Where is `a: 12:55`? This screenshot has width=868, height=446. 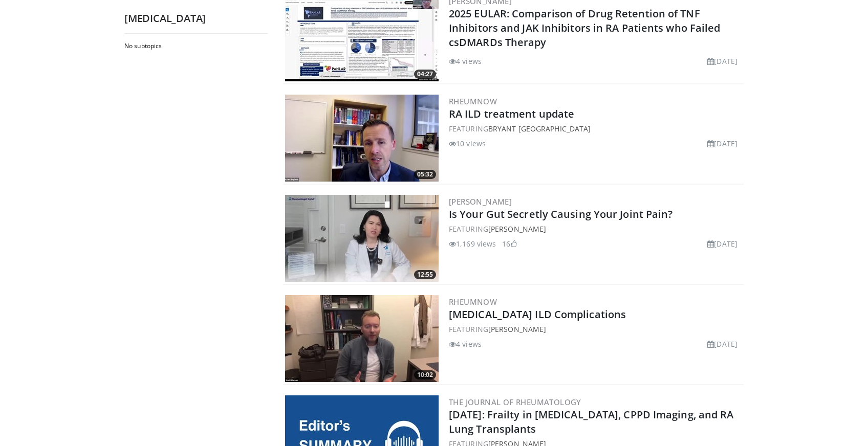
a: 12:55 is located at coordinates (362, 239).